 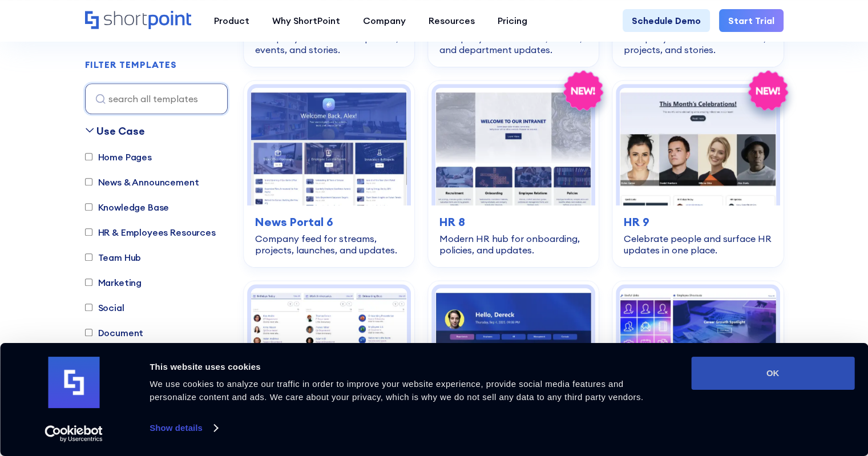 What do you see at coordinates (384, 21) in the screenshot?
I see `a: Company` at bounding box center [384, 21].